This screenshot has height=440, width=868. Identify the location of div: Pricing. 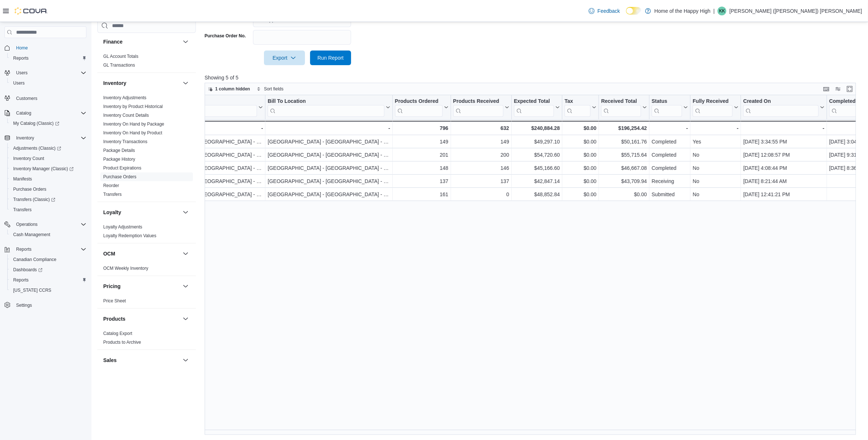
(146, 303).